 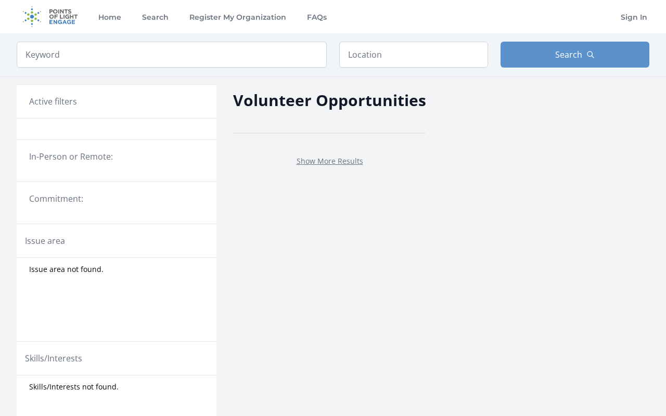 I want to click on span: Skills/Interests not found., so click(x=74, y=387).